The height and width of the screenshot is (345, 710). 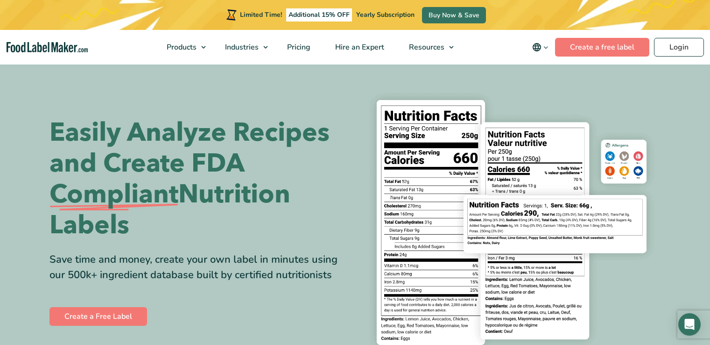 I want to click on a: Create a free label, so click(x=602, y=47).